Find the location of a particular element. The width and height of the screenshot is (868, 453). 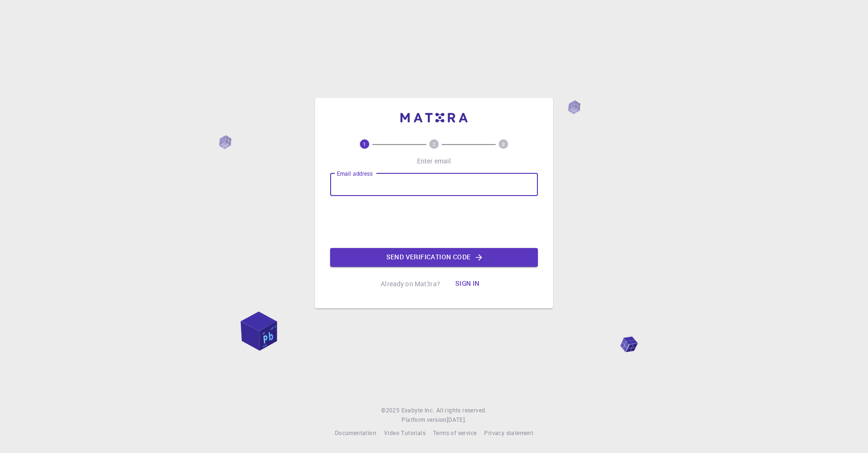

span: Video Tutorials is located at coordinates (404, 433).